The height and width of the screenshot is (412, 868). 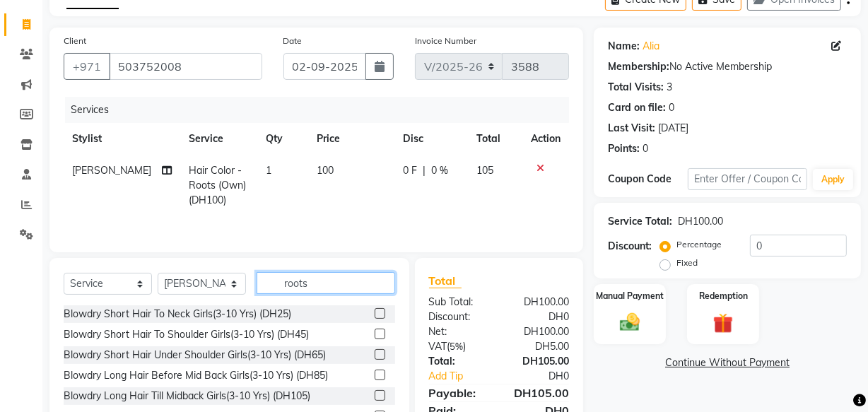 I want to click on button: Apply, so click(x=833, y=179).